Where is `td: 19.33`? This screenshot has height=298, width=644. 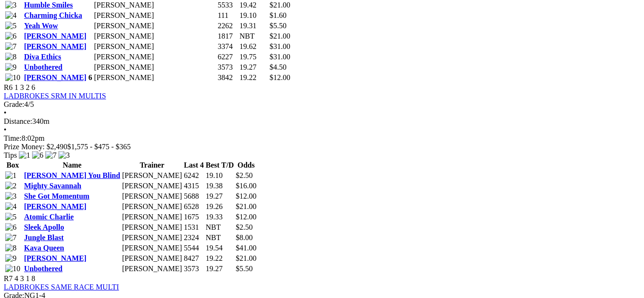 td: 19.33 is located at coordinates (220, 217).